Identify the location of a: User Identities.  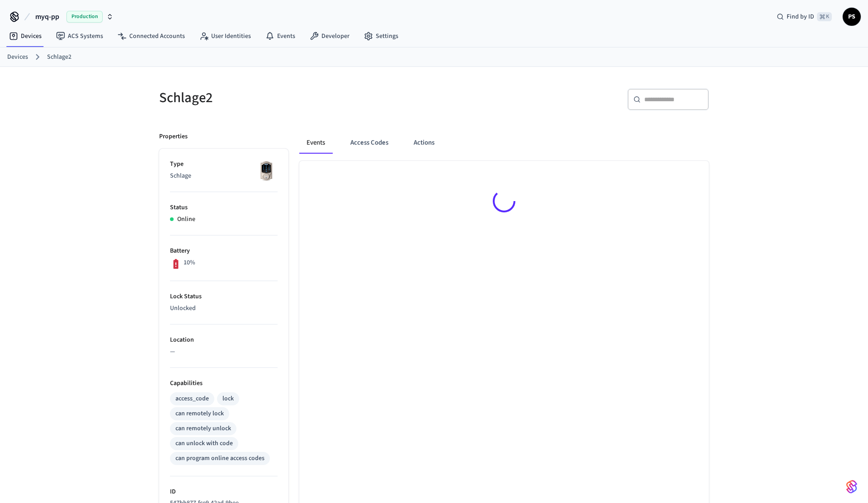
(225, 36).